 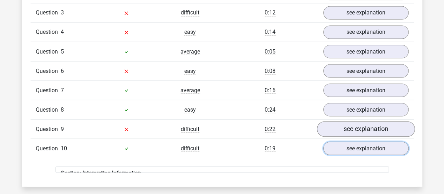 I want to click on span: 9, so click(x=62, y=128).